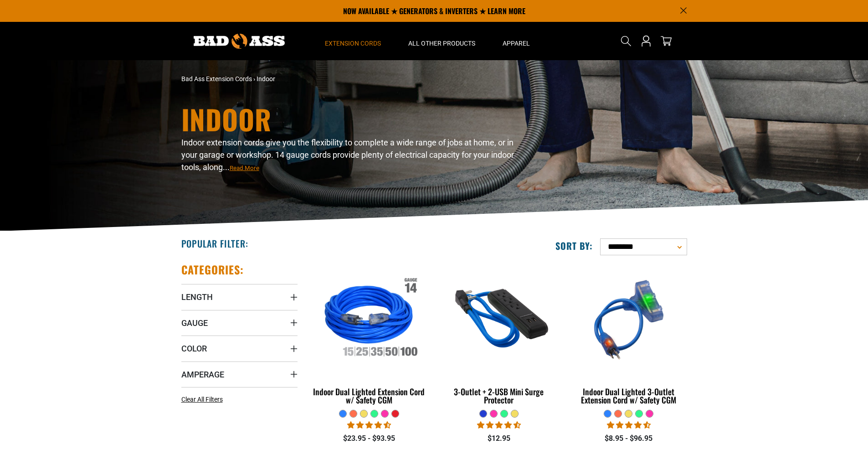 Image resolution: width=868 pixels, height=470 pixels. I want to click on img: Indoor Dual Lighted Extension Cord w/ Safety CGM, so click(369, 319).